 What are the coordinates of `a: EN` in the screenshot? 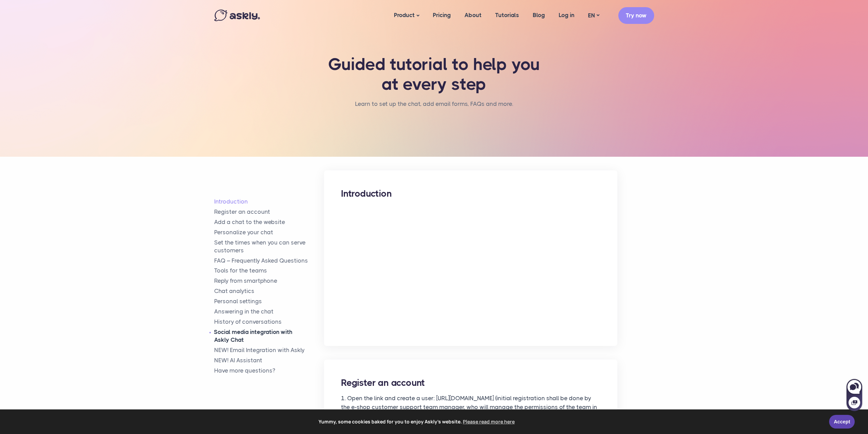 It's located at (593, 15).